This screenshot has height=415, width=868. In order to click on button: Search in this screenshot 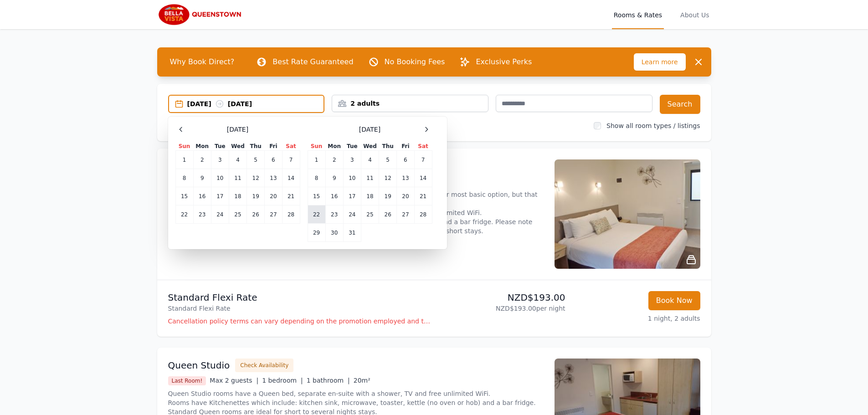, I will do `click(680, 105)`.